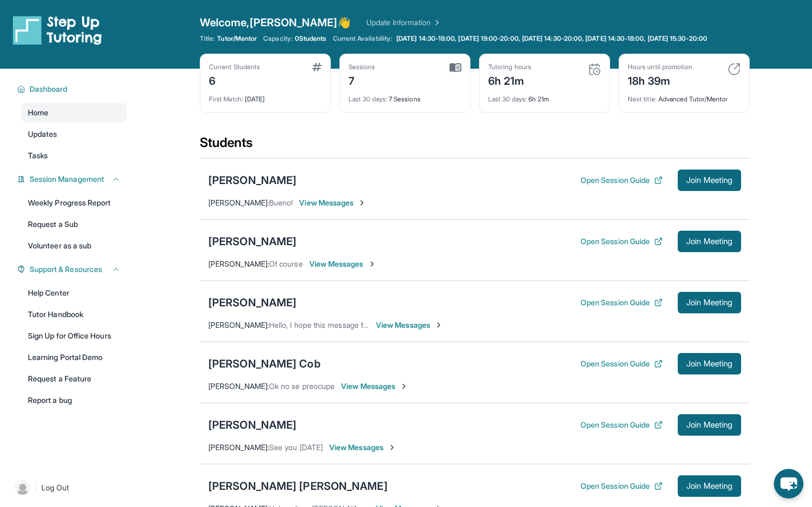 The height and width of the screenshot is (507, 812). What do you see at coordinates (72, 269) in the screenshot?
I see `button: Support & Resources` at bounding box center [72, 269].